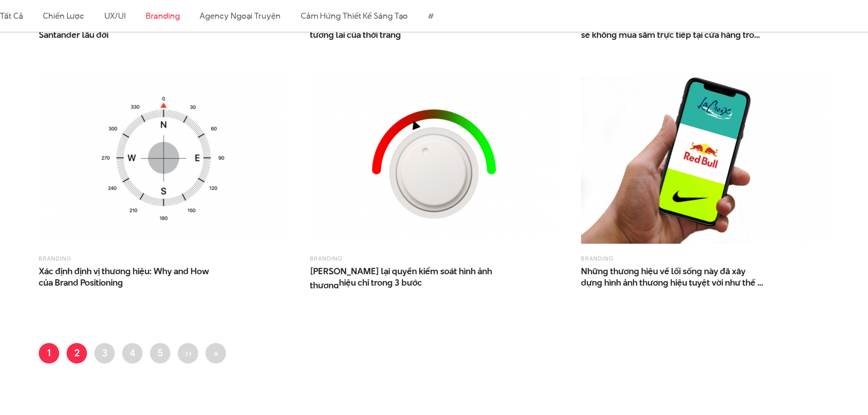 The width and height of the screenshot is (868, 415). I want to click on span: của Brand Positioning, so click(81, 282).